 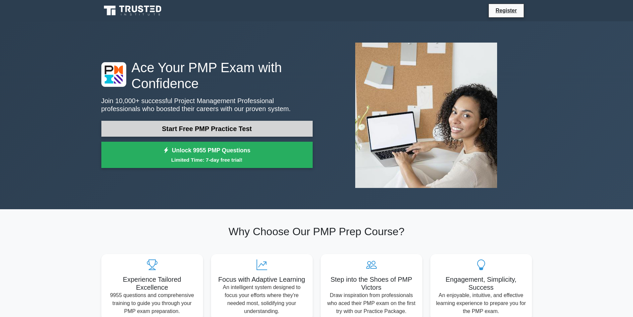 I want to click on h5: Focus with Adaptive Learning, so click(x=262, y=279).